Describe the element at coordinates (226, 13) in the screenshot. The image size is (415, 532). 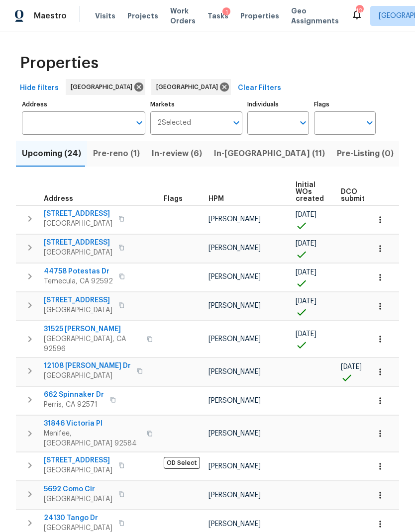
I see `div: 1` at that location.